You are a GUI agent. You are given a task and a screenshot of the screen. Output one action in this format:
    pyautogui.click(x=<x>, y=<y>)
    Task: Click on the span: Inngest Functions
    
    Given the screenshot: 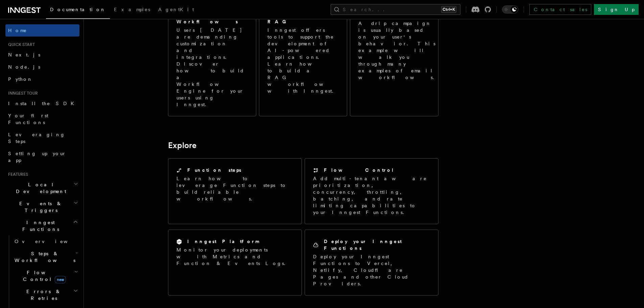 What is the action you would take?
    pyautogui.click(x=39, y=226)
    